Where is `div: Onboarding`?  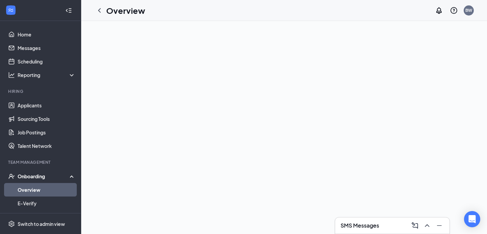 div: Onboarding is located at coordinates (47, 177).